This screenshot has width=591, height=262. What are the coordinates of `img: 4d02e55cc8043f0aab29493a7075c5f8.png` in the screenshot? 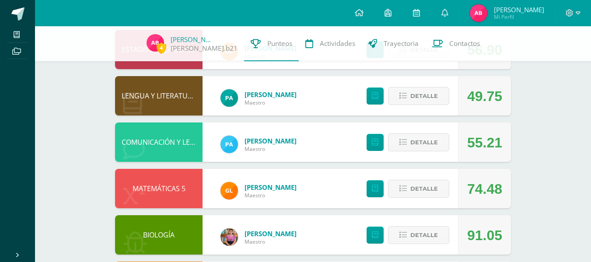 It's located at (229, 144).